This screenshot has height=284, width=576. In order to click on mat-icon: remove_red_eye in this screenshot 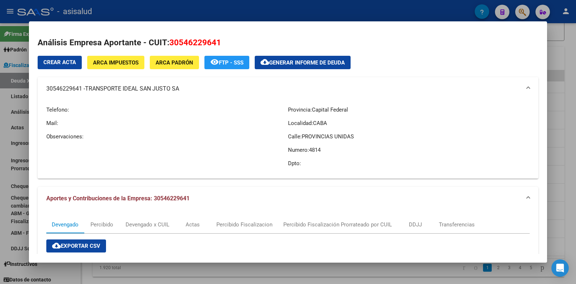, I will do `click(215, 62)`.